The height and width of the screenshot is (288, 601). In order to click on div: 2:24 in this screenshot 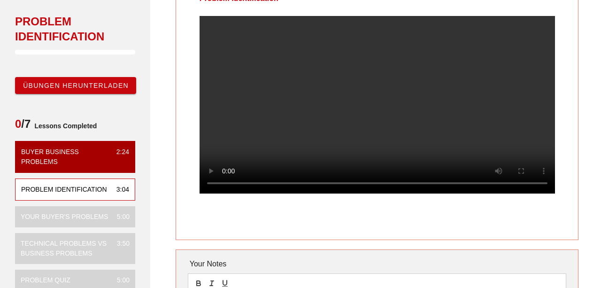, I will do `click(119, 157)`.